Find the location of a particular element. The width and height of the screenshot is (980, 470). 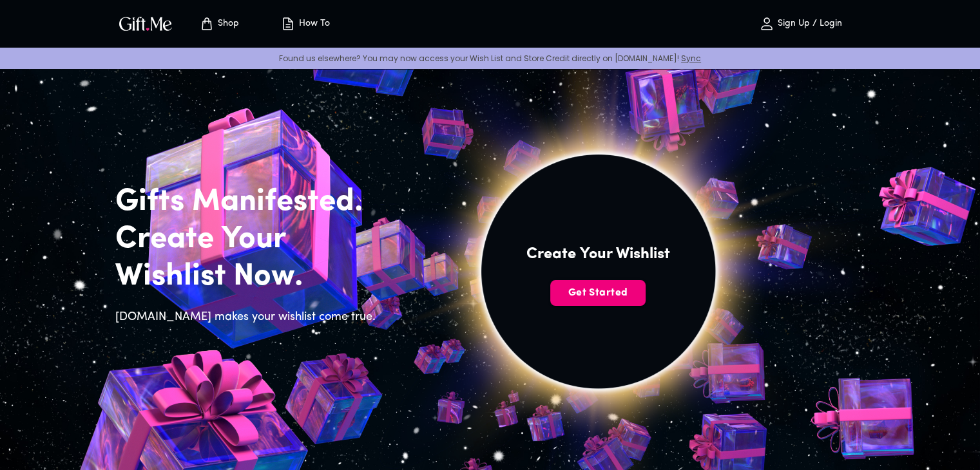

button: Get Started is located at coordinates (598, 293).